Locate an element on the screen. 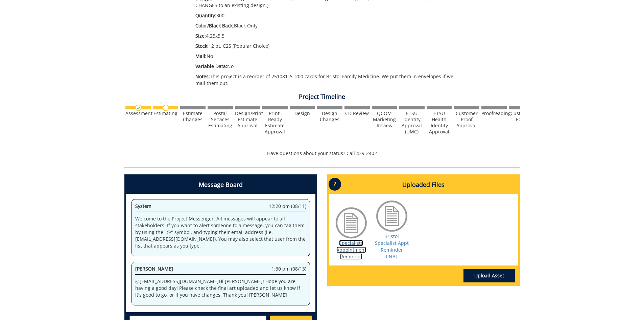 This screenshot has height=320, width=644. a: Upload Asset is located at coordinates (489, 275).